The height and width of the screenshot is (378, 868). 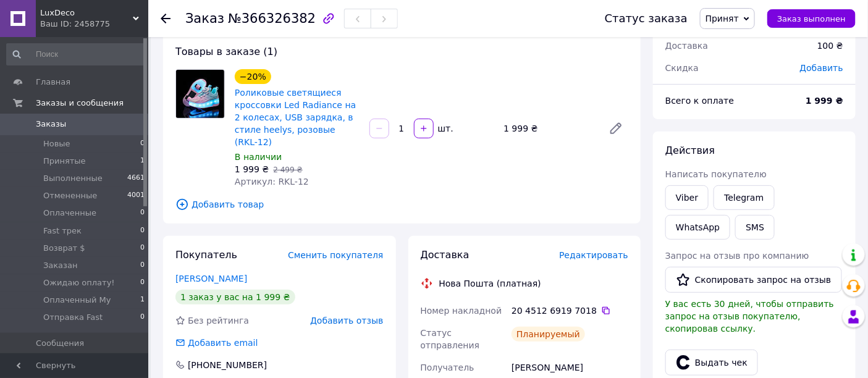 What do you see at coordinates (712, 363) in the screenshot?
I see `button: Выдать чек` at bounding box center [712, 363].